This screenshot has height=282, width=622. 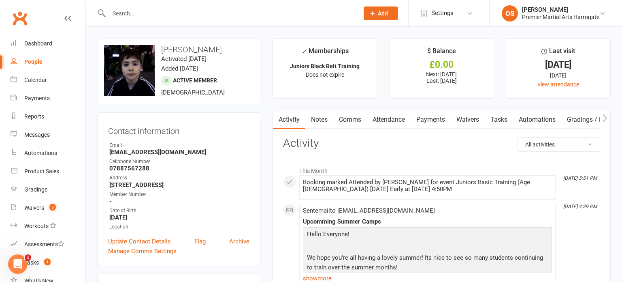 What do you see at coordinates (48, 62) in the screenshot?
I see `a: People` at bounding box center [48, 62].